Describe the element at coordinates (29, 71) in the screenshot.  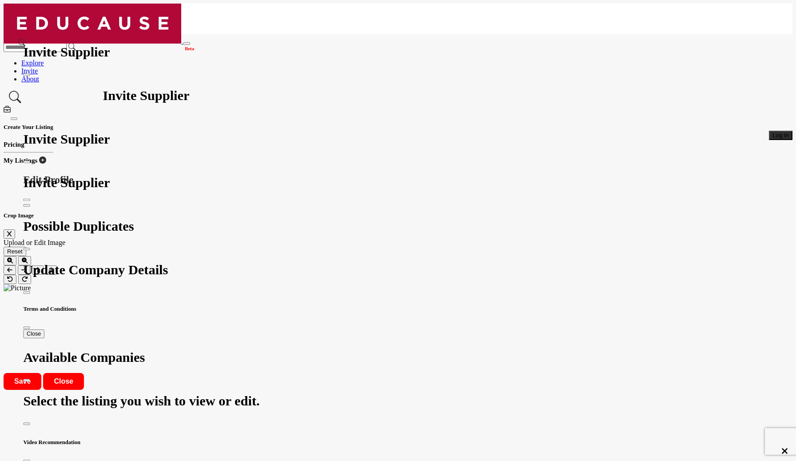
I see `a: Invite` at that location.